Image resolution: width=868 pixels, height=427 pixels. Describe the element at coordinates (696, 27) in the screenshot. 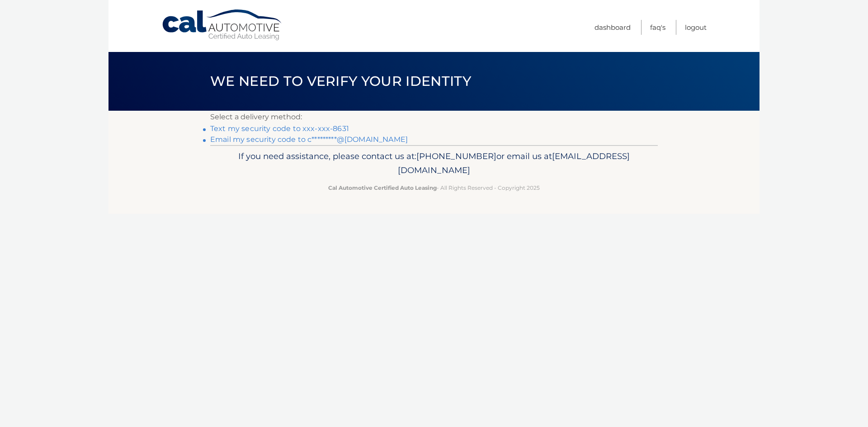

I see `a: Logout` at that location.